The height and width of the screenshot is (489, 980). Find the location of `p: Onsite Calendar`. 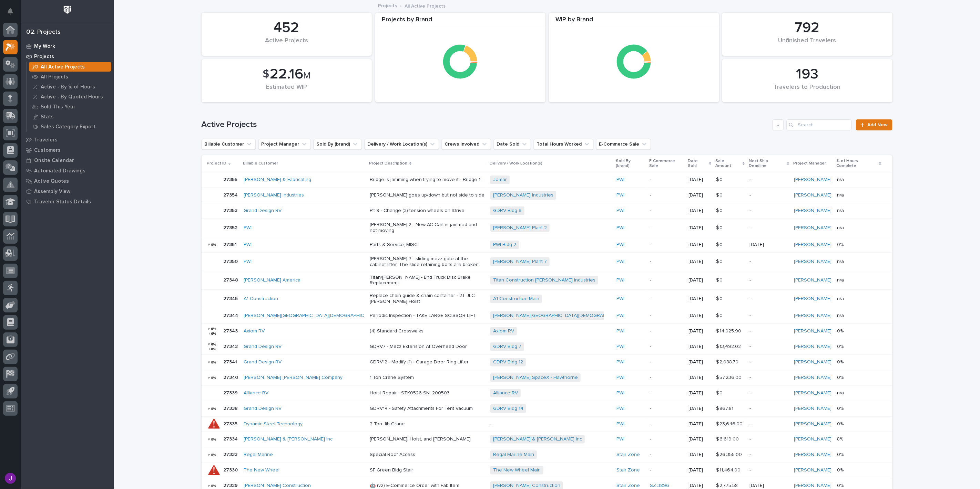

p: Onsite Calendar is located at coordinates (54, 161).